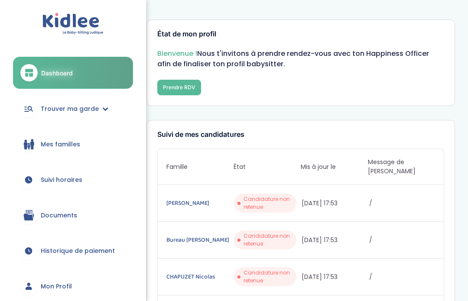 Image resolution: width=468 pixels, height=301 pixels. I want to click on a: Documents, so click(73, 215).